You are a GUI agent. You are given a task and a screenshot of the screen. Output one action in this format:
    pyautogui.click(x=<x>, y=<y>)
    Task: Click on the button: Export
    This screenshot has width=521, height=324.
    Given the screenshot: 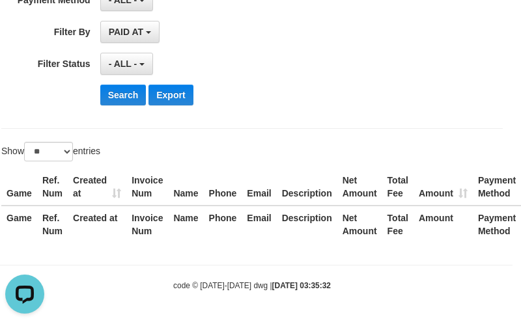 What is the action you would take?
    pyautogui.click(x=171, y=95)
    